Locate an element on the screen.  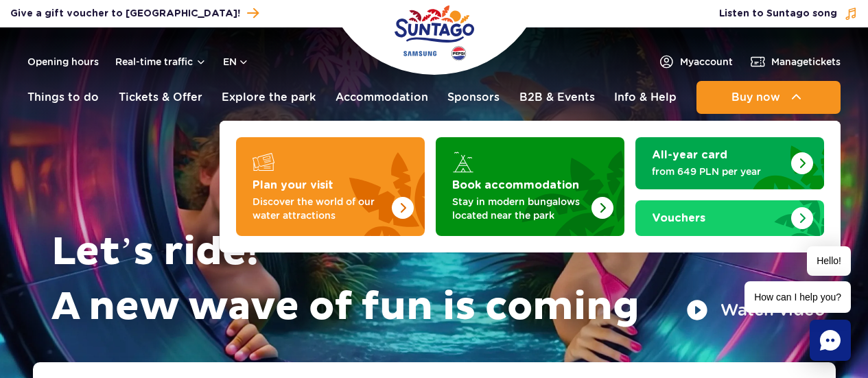
a: Accommodation is located at coordinates (382, 97).